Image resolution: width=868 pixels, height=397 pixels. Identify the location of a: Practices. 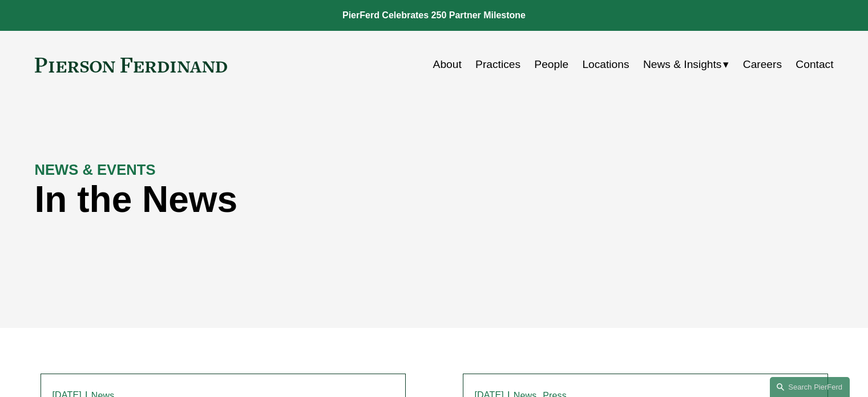
(497, 64).